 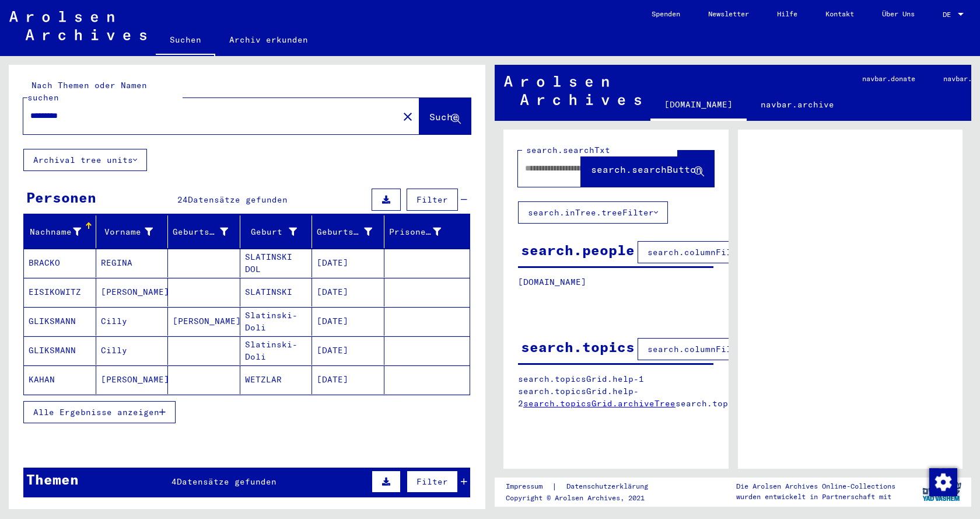 I want to click on span: 24, so click(x=183, y=199).